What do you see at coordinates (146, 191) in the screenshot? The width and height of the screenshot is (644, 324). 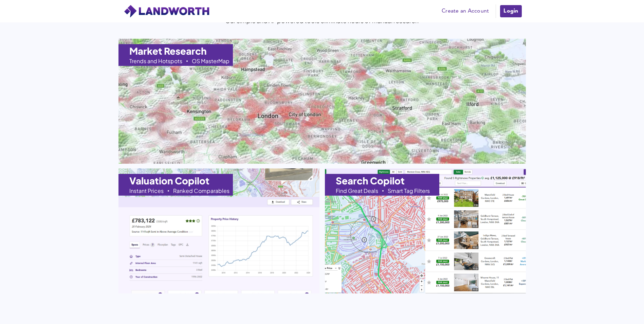 I see `div: Instant Prices` at bounding box center [146, 191].